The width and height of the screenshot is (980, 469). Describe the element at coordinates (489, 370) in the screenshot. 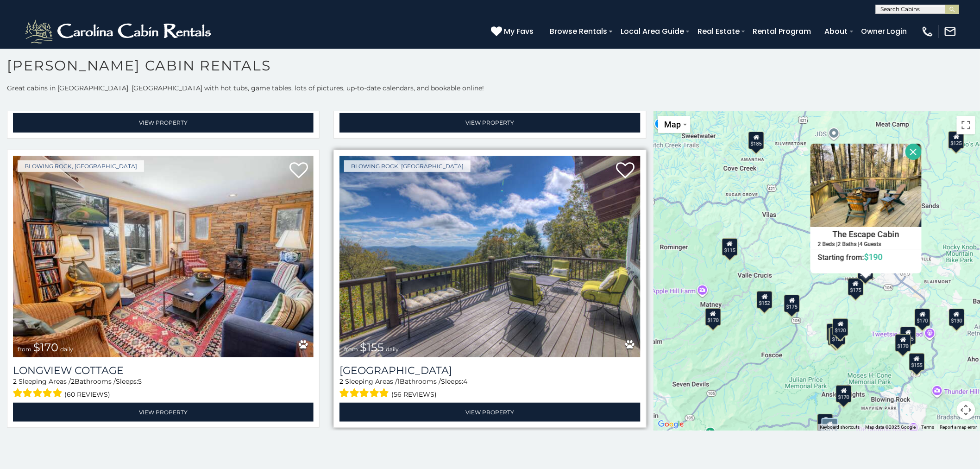

I see `h3: Cloud Forest Lane` at that location.